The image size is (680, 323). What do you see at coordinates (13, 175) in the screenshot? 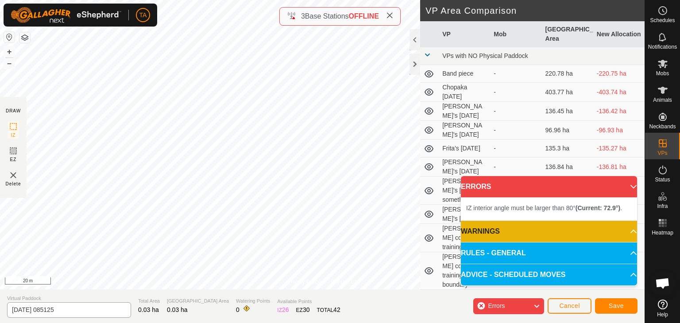
I see `img: VP` at bounding box center [13, 175].